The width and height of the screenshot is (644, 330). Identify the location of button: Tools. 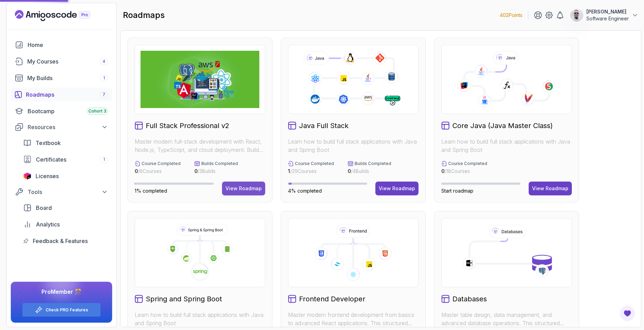
(62, 192).